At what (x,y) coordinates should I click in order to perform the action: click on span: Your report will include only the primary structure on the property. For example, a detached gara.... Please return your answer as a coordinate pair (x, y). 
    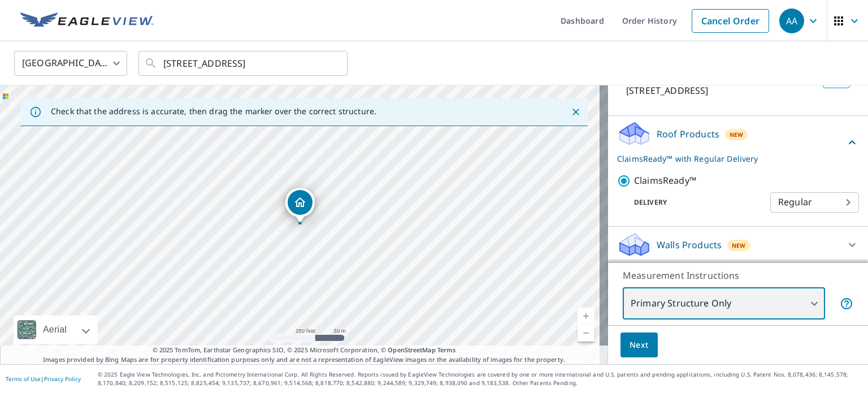
    Looking at the image, I should click on (846, 303).